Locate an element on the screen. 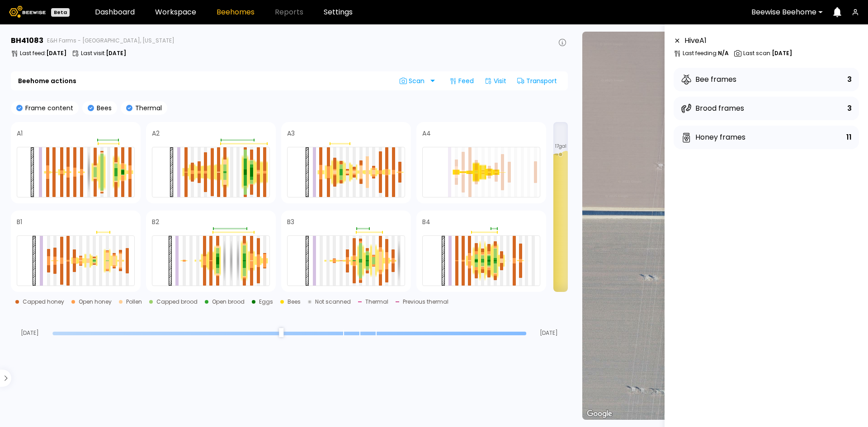 The width and height of the screenshot is (868, 427). h4: A1 is located at coordinates (19, 133).